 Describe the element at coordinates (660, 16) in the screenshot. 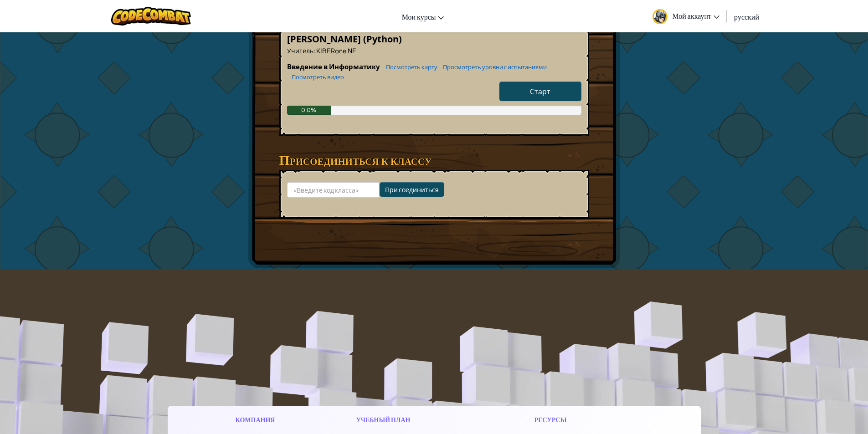

I see `img: avatar` at that location.